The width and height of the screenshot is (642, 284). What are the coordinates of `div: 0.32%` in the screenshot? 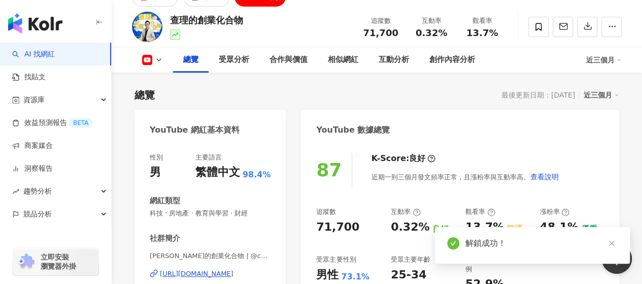 It's located at (410, 227).